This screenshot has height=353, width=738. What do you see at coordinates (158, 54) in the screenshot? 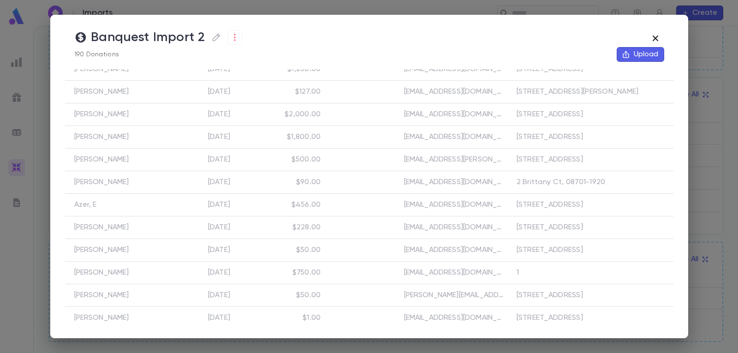
I see `p: 190 Donations` at bounding box center [158, 54].